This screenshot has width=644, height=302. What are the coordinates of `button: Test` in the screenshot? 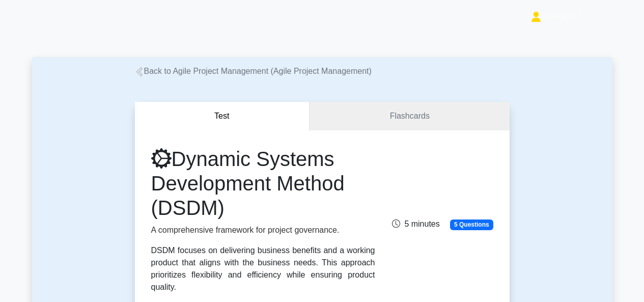 It's located at (222, 116).